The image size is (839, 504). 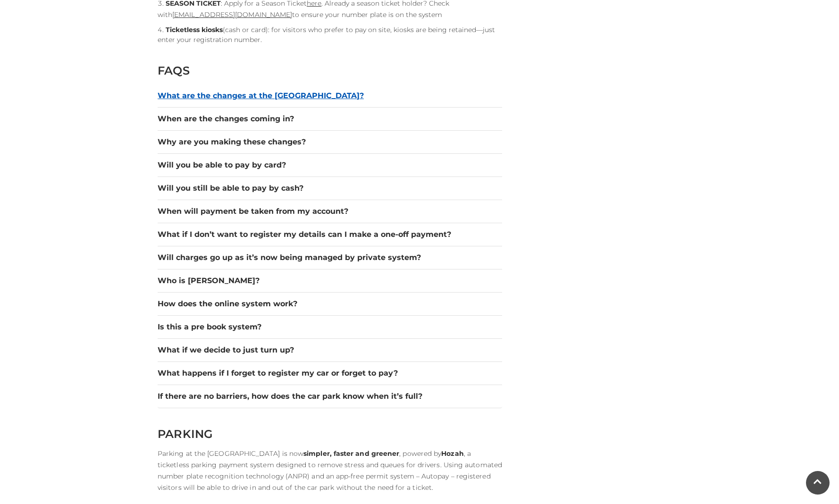 What do you see at coordinates (330, 258) in the screenshot?
I see `button: Will charges go up as it’s now being managed by private system?` at bounding box center [330, 258].